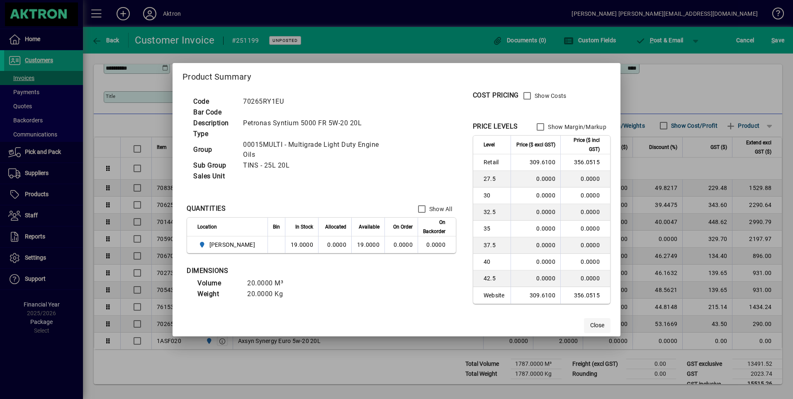 The image size is (793, 399). I want to click on span: On Backorder, so click(434, 227).